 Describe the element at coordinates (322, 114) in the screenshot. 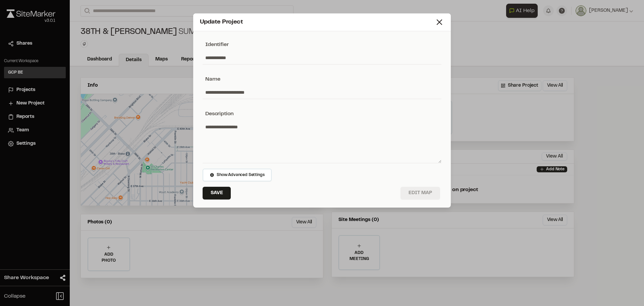

I see `div: Description` at that location.